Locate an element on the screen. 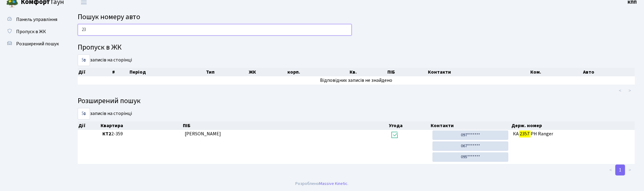  td: Відповідних записів не знайдено is located at coordinates (356, 80).